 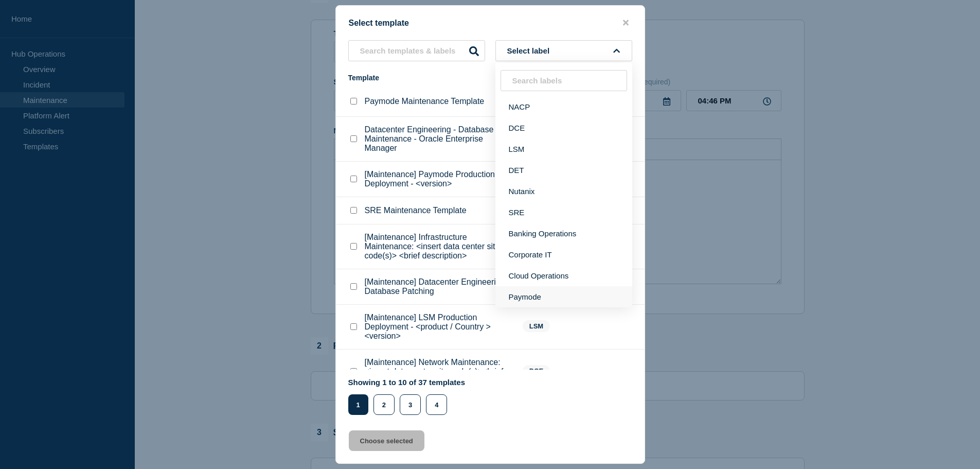 I want to click on input: [Maintenance] Infrastructure Maintenance: <insert data center site code(s)> <brief description> c..., so click(x=353, y=246).